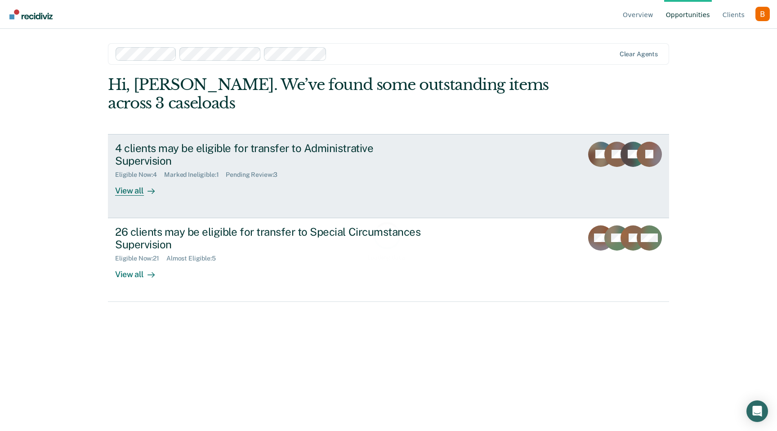  I want to click on div: 4 clients may be eligible for transfer to Administrative Supervision, so click(273, 155).